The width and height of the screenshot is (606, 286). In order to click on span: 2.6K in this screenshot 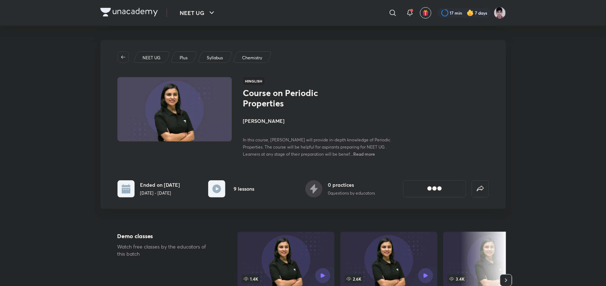, I will do `click(354, 279)`.